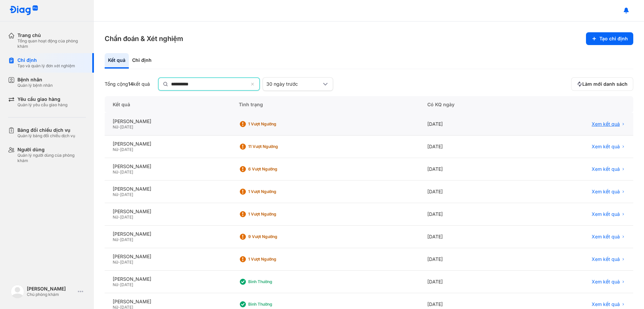 The height and width of the screenshot is (309, 644). I want to click on button: Tạo chỉ định, so click(609, 38).